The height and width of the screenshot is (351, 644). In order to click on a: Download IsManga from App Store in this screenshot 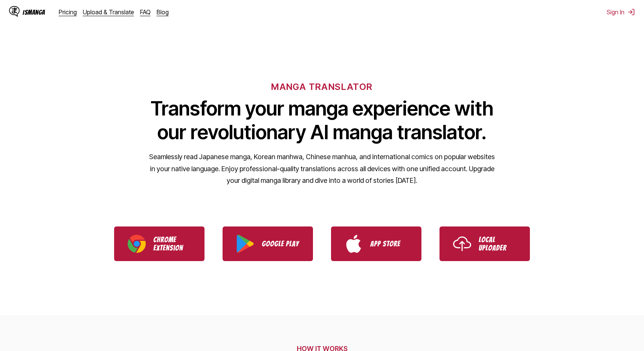, I will do `click(376, 244)`.